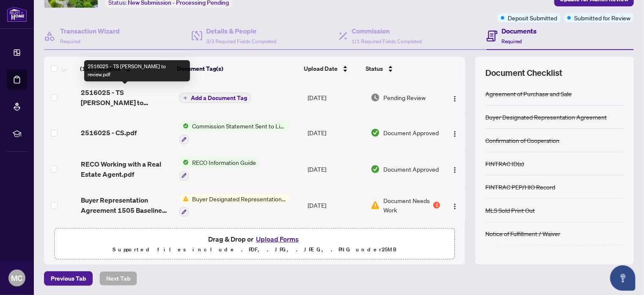 The image size is (644, 295). Describe the element at coordinates (321, 69) in the screenshot. I see `span: Upload Date` at that location.